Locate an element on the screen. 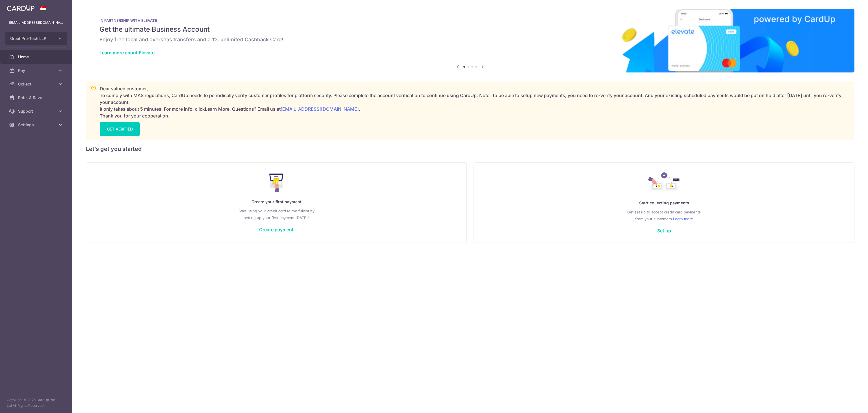 This screenshot has width=868, height=413. span: Grout Pro-Tech LLP is located at coordinates (31, 38).